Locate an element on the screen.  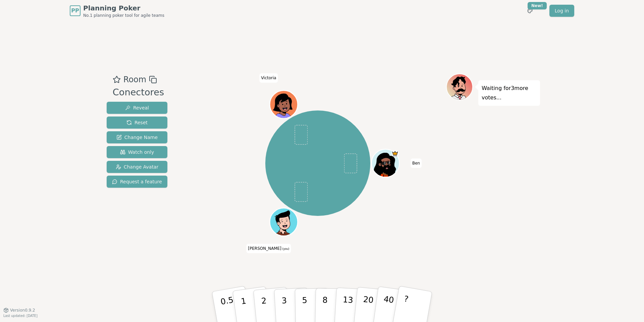
button: Add as favourite is located at coordinates (117, 80).